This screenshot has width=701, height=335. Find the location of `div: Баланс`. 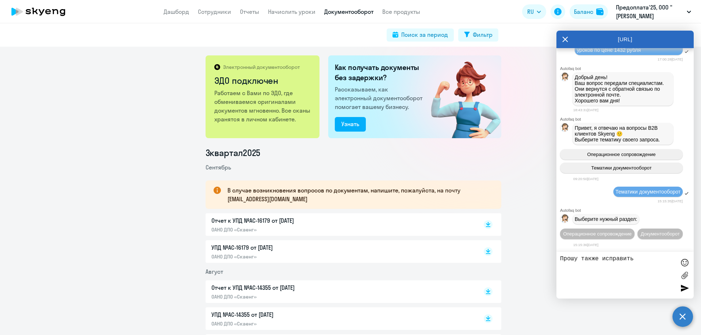

div: Баланс is located at coordinates (583, 12).